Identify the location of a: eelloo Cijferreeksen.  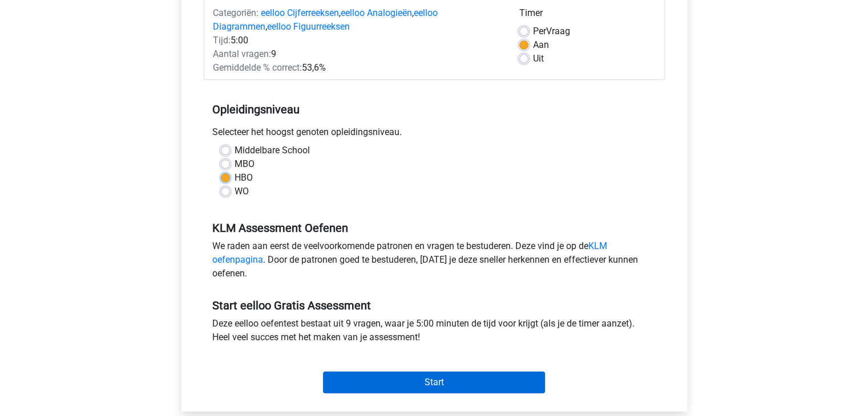
(299, 13).